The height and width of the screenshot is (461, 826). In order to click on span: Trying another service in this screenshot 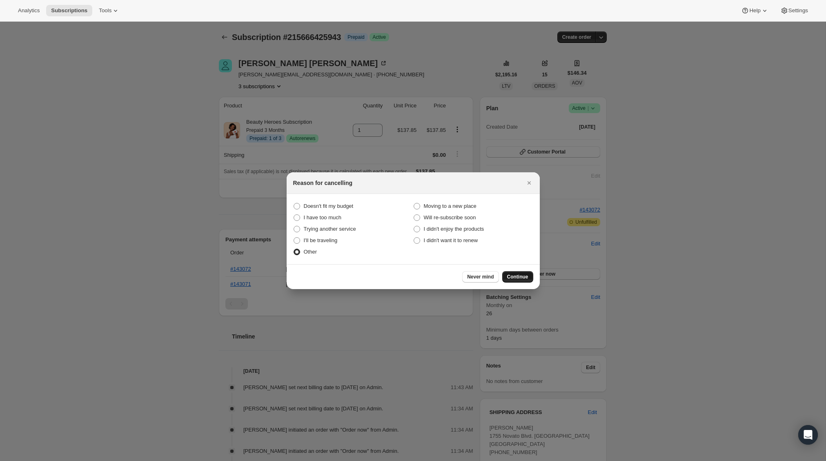, I will do `click(330, 229)`.